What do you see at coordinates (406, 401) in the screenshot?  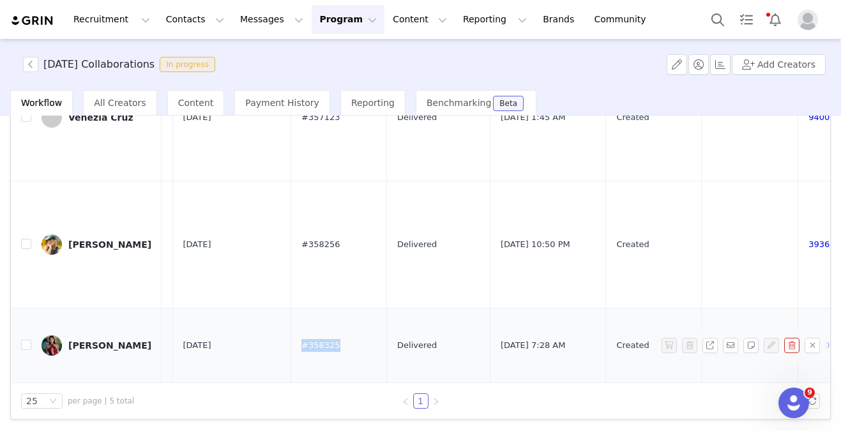 I see `li: Previous Page` at bounding box center [406, 401].